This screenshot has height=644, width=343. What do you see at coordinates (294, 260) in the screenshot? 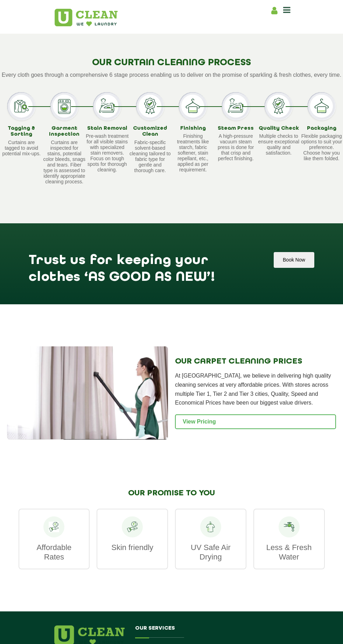
I see `button: Book Now` at bounding box center [294, 260].